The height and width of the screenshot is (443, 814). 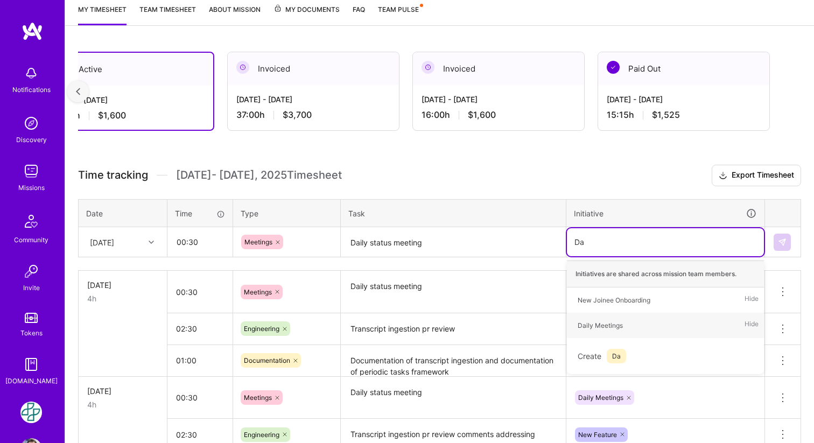 I want to click on div: 37:00 h, so click(x=313, y=115).